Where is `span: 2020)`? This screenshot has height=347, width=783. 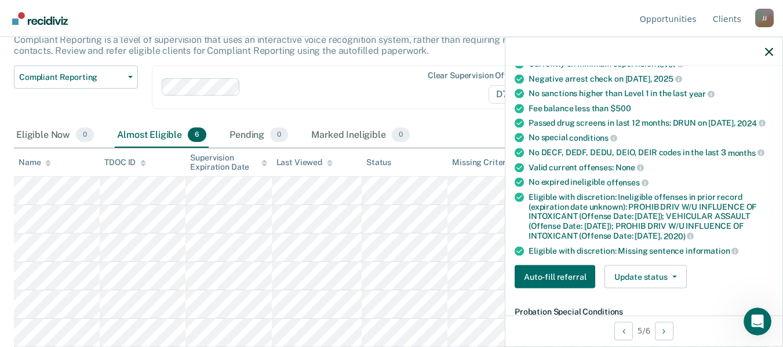 span: 2020) is located at coordinates (679, 236).